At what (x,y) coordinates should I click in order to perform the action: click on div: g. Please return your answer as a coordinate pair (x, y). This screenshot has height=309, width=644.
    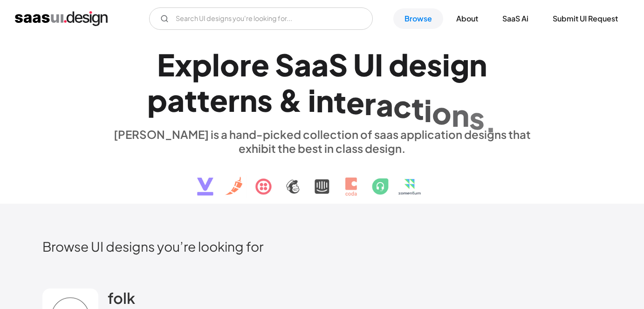
    Looking at the image, I should click on (460, 64).